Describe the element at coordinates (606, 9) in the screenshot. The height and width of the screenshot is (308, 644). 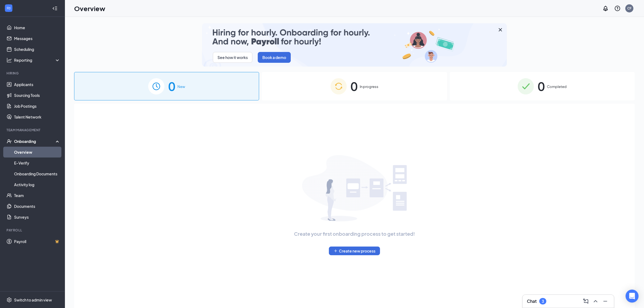
I see `svg: Notifications` at that location.